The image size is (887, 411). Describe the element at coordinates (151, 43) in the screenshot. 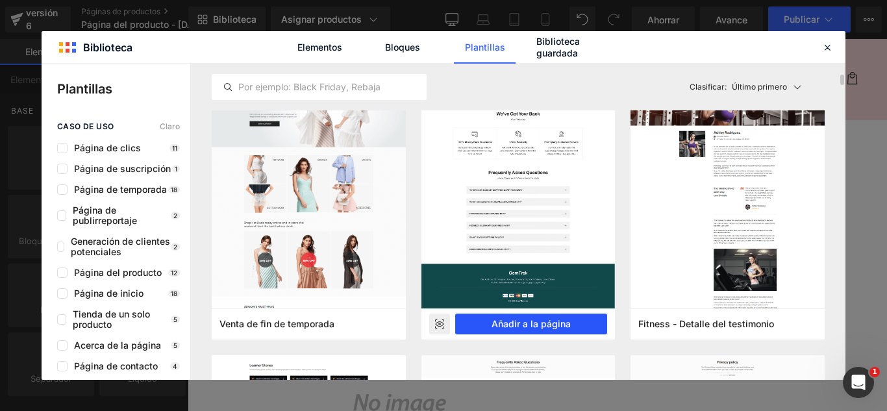

I see `a: Contacto` at that location.